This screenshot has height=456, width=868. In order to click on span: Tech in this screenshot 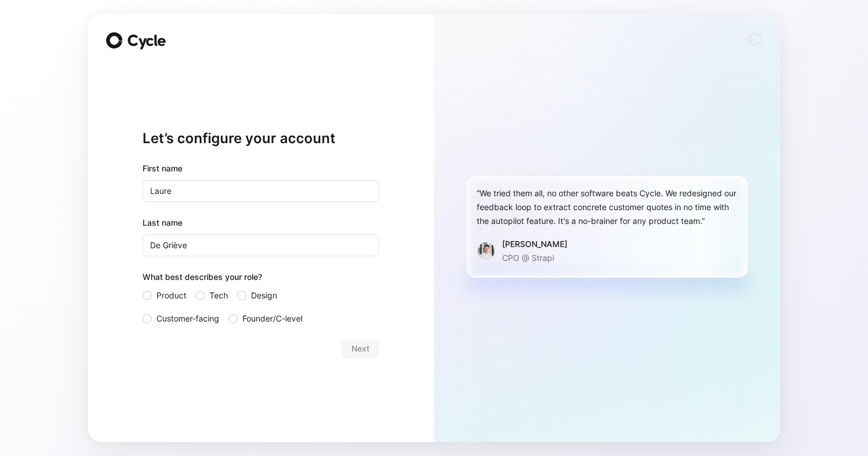, I will do `click(219, 296)`.